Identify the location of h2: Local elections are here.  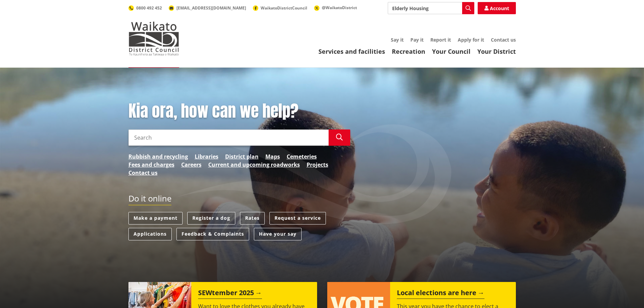
(441, 294).